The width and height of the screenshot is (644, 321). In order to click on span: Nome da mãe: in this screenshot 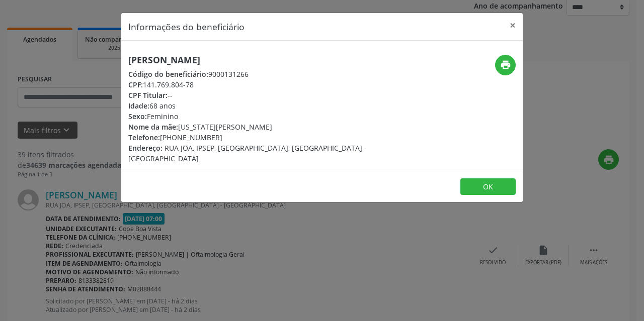, I will do `click(153, 127)`.